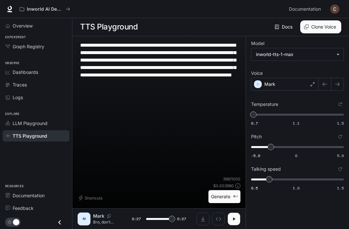  What do you see at coordinates (296, 188) in the screenshot?
I see `span: 1.0` at bounding box center [296, 188].